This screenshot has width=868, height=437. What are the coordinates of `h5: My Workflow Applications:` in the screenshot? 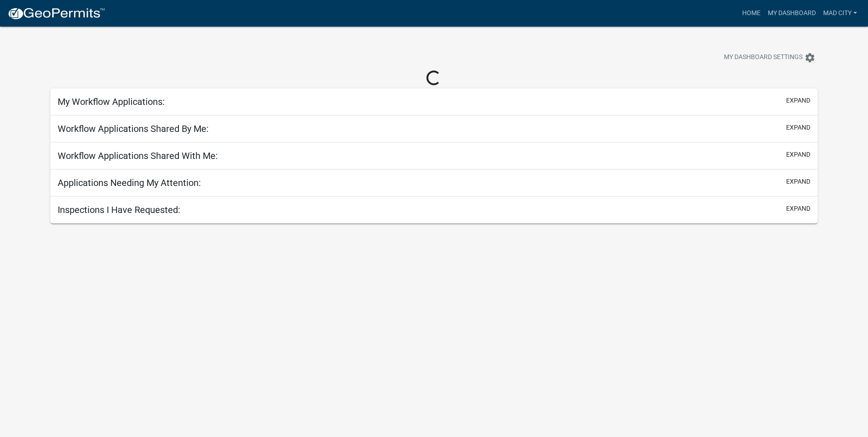 It's located at (111, 102).